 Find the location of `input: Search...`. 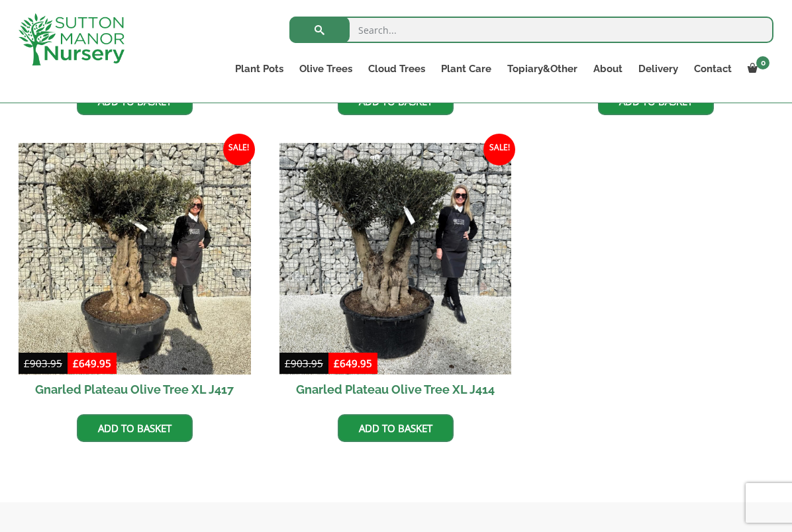

input: Search... is located at coordinates (531, 30).